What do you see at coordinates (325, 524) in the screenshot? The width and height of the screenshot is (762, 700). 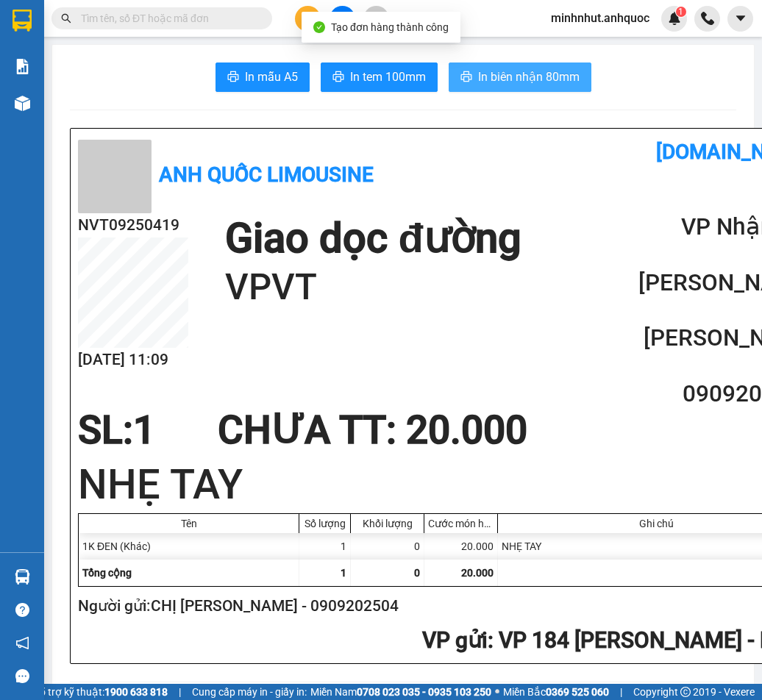 I see `div: Số lượng` at bounding box center [325, 524].